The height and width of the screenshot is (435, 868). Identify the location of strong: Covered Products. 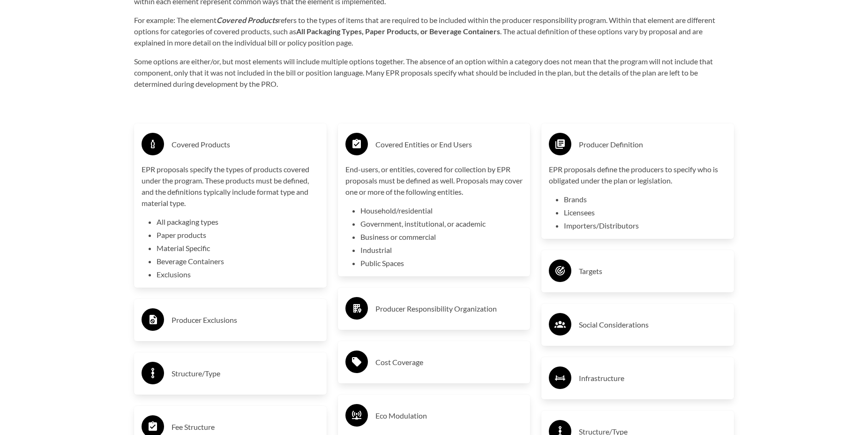
(247, 19).